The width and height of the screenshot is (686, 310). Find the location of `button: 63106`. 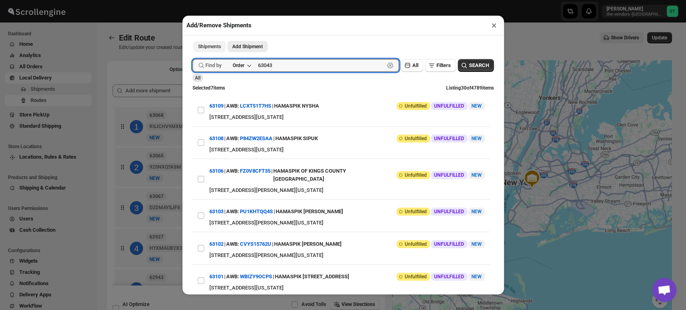

button: 63106 is located at coordinates (216, 171).